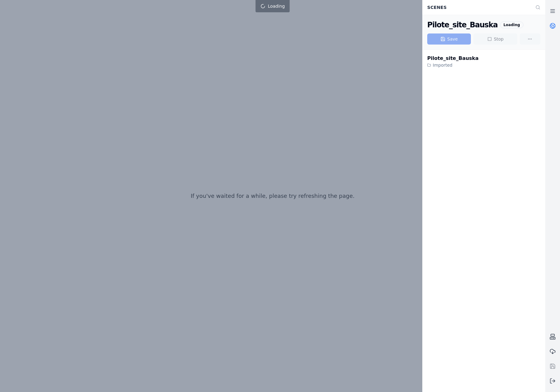 The width and height of the screenshot is (560, 392). Describe the element at coordinates (276, 6) in the screenshot. I see `span: Loading` at that location.